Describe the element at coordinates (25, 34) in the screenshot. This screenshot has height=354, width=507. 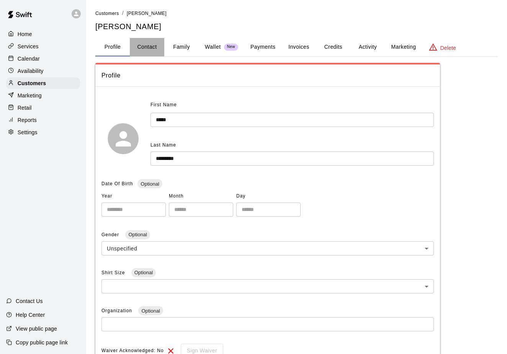
I see `p: Home` at that location.